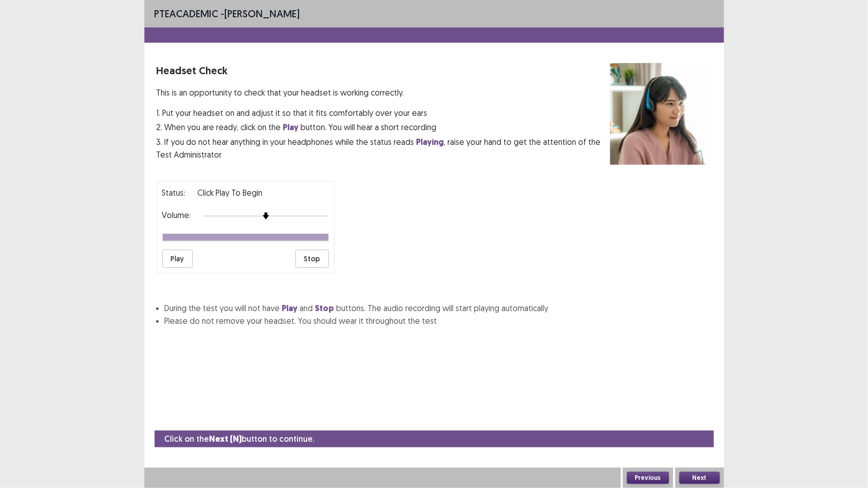  I want to click on p: 1. Put your headset on and adjust it so that it fits comfortably over your ears, so click(383, 113).